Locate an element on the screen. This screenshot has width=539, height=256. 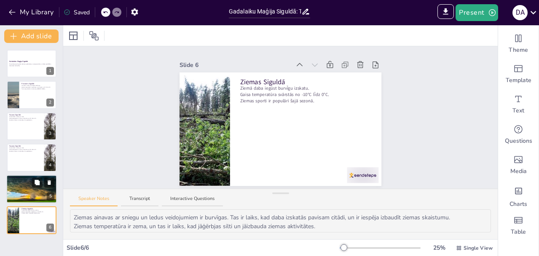
span: Single View is located at coordinates (478, 248).